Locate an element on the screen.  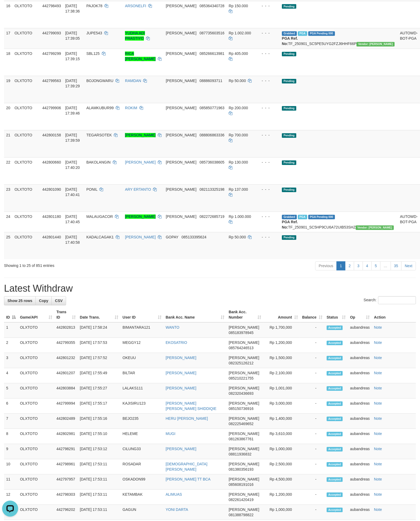
span: PAJOK78 is located at coordinates (94, 6).